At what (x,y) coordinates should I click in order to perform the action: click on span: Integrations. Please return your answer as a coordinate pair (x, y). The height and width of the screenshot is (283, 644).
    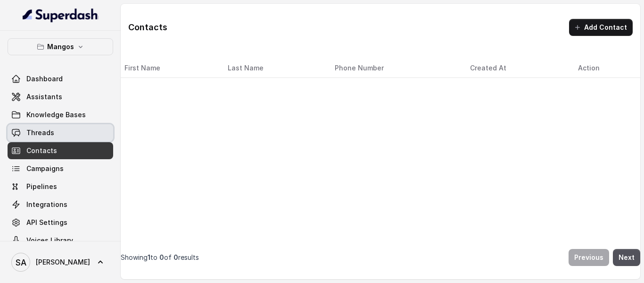
    Looking at the image, I should click on (47, 205).